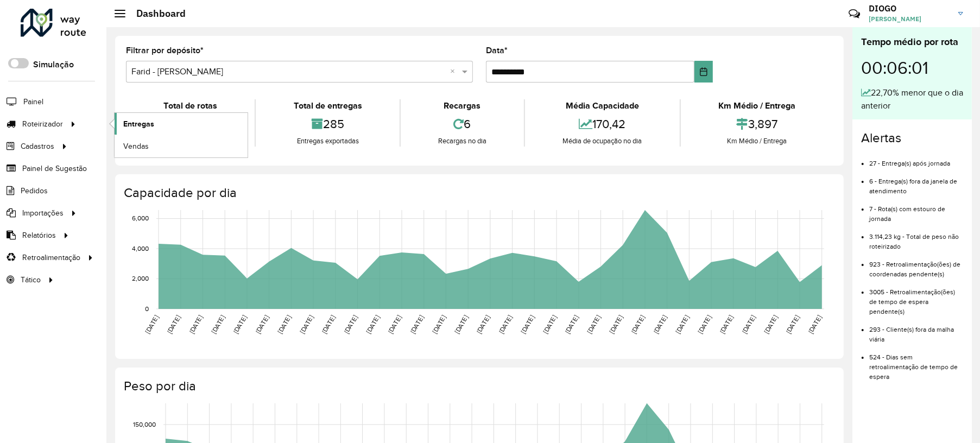  I want to click on h4: Peso por dia, so click(478, 386).